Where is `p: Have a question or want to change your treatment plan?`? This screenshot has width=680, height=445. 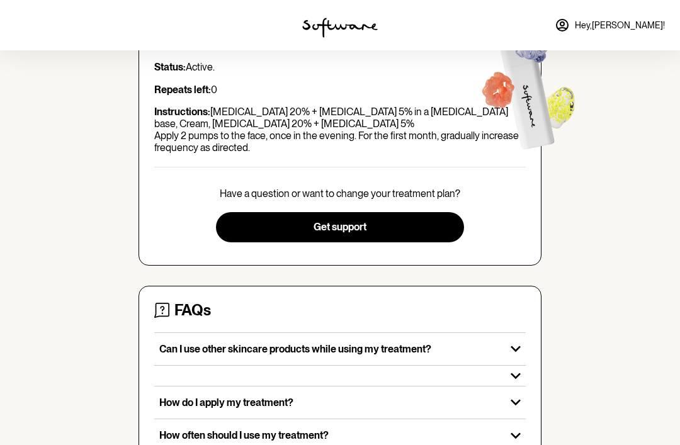 p: Have a question or want to change your treatment plan? is located at coordinates (340, 193).